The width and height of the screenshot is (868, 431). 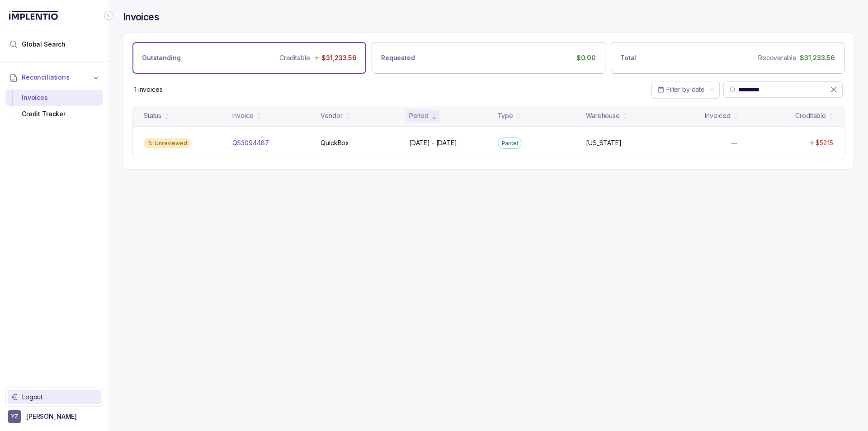 I want to click on div: Invoices, so click(x=54, y=98).